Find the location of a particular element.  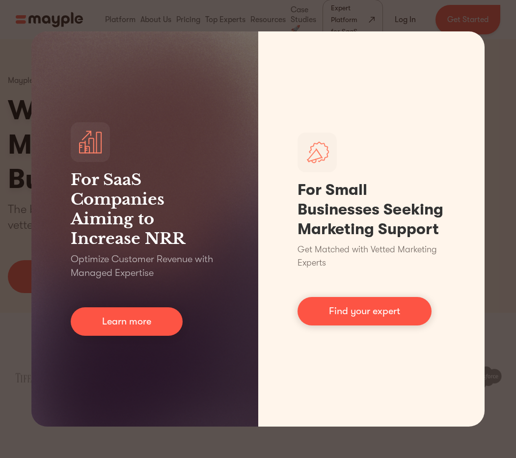

h3: For SaaS Companies Aiming to Increase NRR is located at coordinates (145, 209).